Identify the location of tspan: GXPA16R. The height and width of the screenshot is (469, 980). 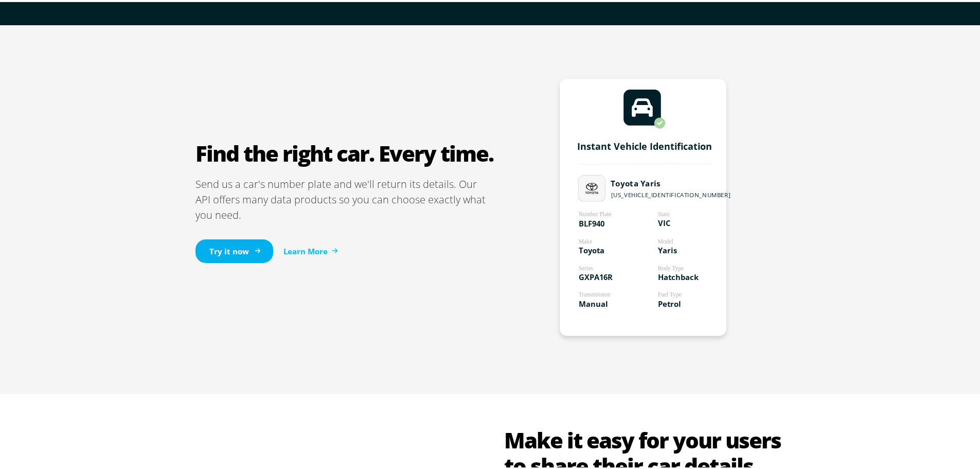
(596, 275).